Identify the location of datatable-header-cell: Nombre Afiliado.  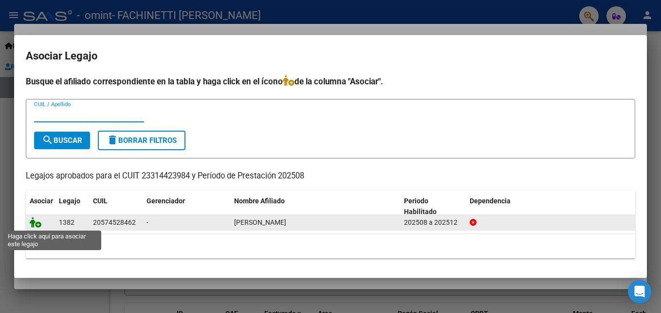
(315, 206).